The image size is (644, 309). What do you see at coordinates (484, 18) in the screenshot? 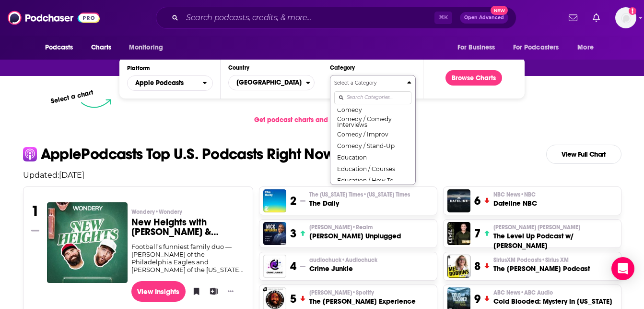
I see `span: Open Advanced` at bounding box center [484, 18].